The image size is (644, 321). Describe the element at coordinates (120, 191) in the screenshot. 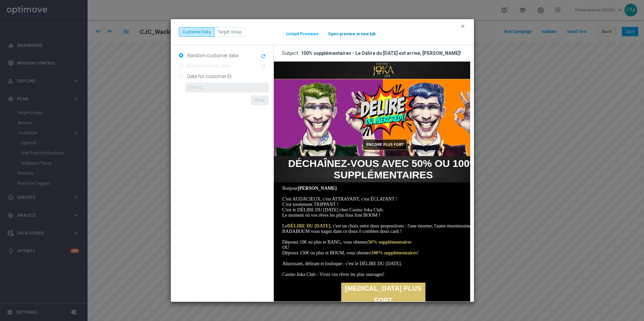

I see `strong: 100% supplémentaires` at that location.